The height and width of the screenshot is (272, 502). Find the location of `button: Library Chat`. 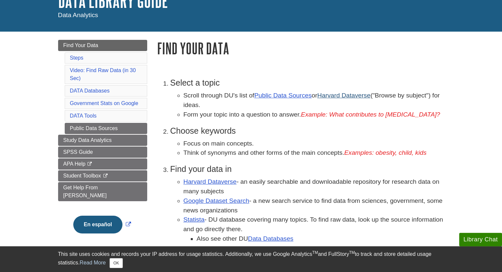

button: Library Chat is located at coordinates (480, 240).